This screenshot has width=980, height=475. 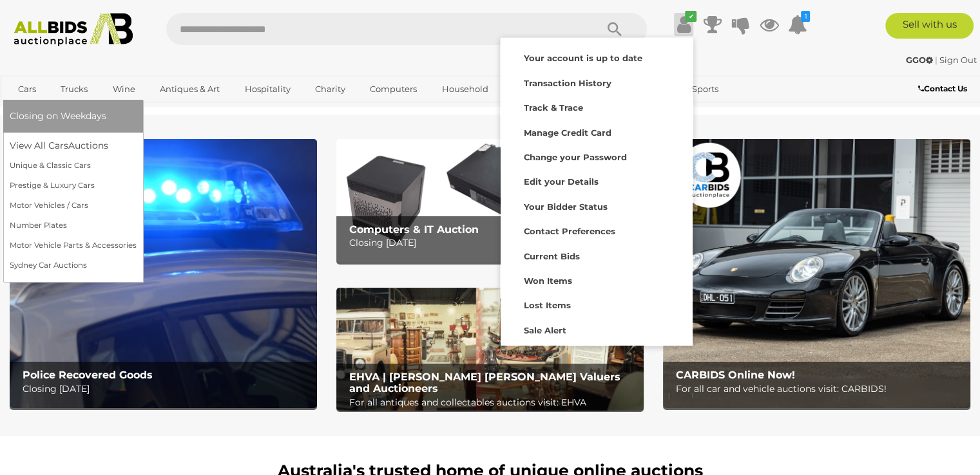 I want to click on a: Your account is up to date, so click(x=597, y=57).